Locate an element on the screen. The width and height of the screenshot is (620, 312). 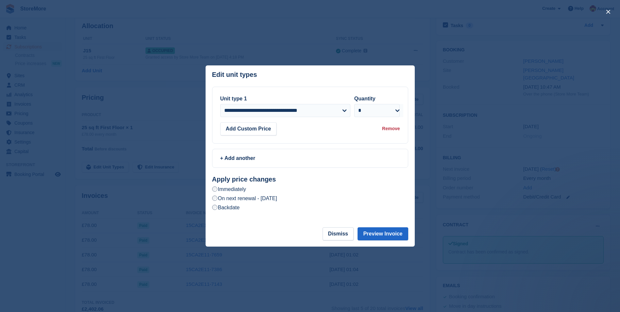
label: Immediately is located at coordinates (229, 189).